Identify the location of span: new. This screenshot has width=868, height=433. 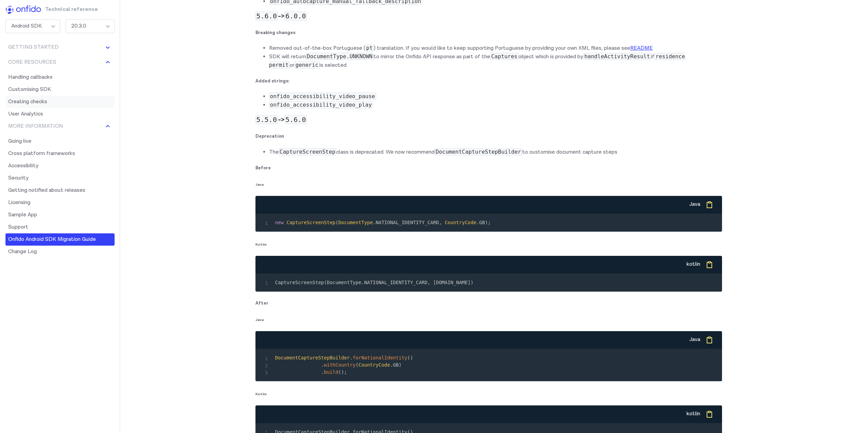
(279, 223).